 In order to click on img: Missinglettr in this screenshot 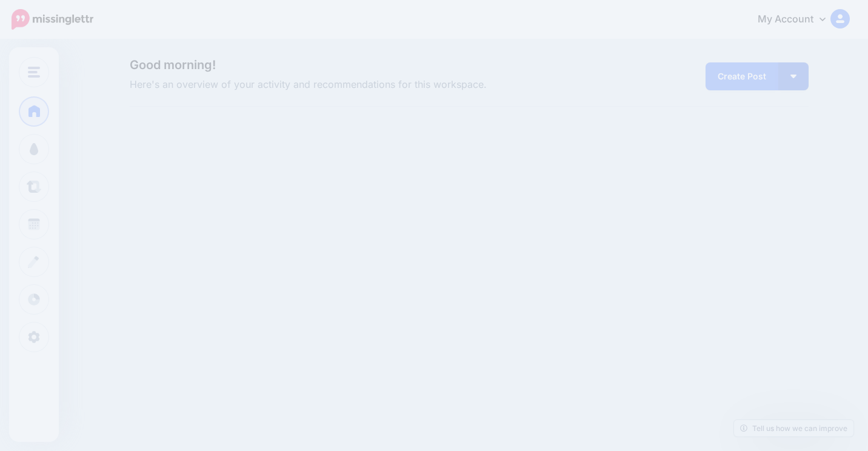, I will do `click(52, 20)`.